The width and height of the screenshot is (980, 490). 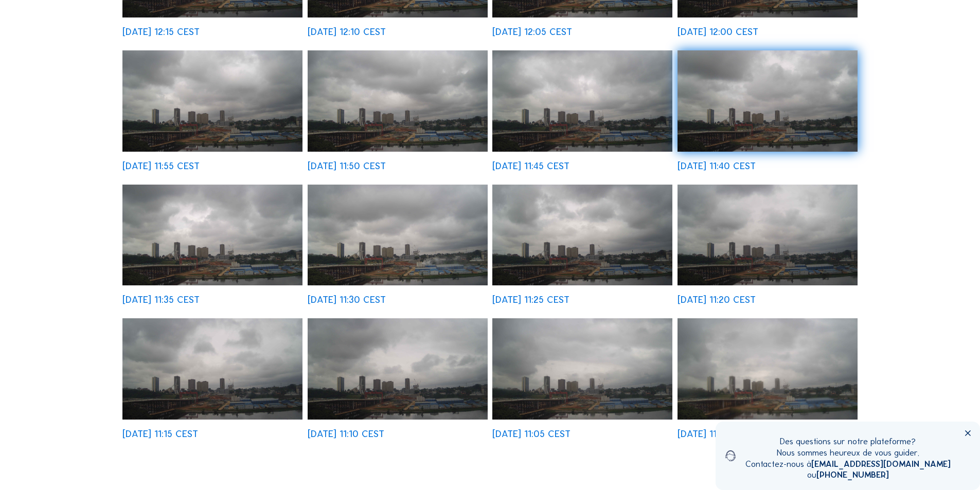 I want to click on div: Nous sommes heureux de vous guider., so click(x=848, y=453).